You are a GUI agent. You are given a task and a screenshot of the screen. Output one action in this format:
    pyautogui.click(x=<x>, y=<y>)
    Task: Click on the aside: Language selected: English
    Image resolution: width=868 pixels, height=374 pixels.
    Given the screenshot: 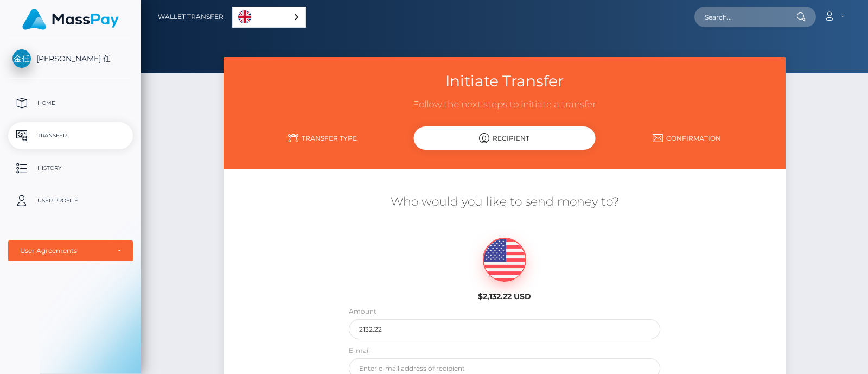 What is the action you would take?
    pyautogui.click(x=269, y=17)
    